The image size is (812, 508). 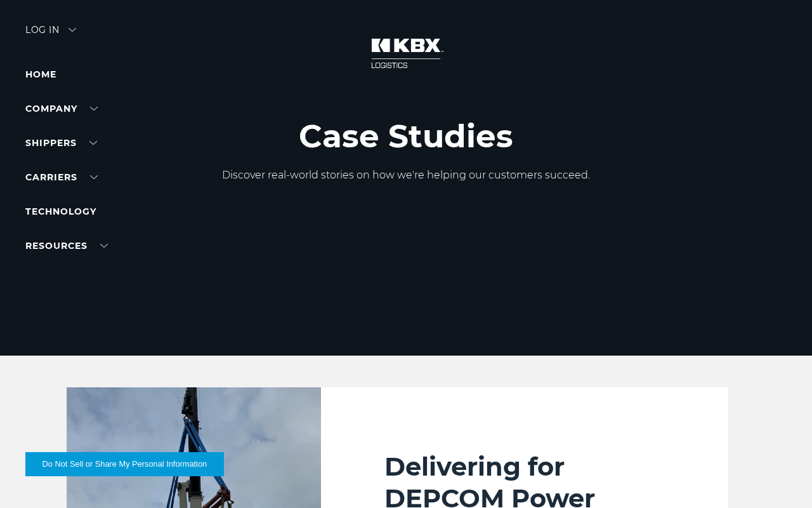 What do you see at coordinates (73, 30) in the screenshot?
I see `img: arrow` at bounding box center [73, 30].